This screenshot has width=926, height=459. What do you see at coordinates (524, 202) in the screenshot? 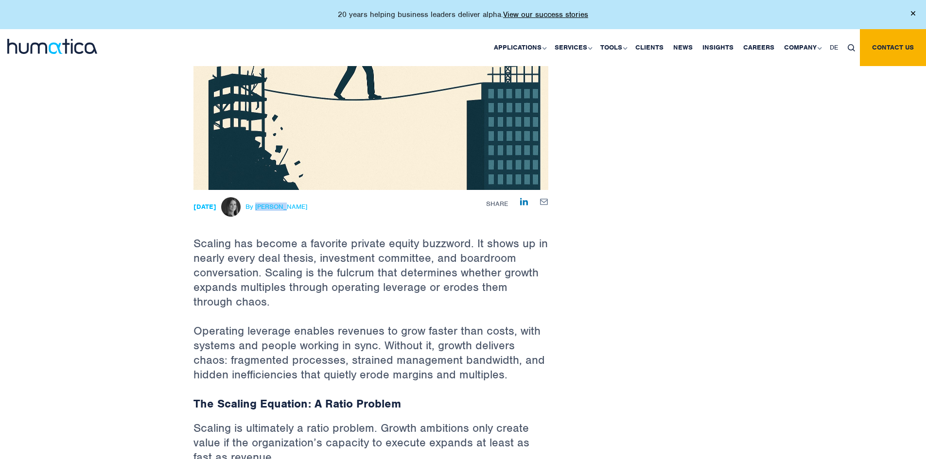
I see `img: Share on LinkedIn` at bounding box center [524, 202].